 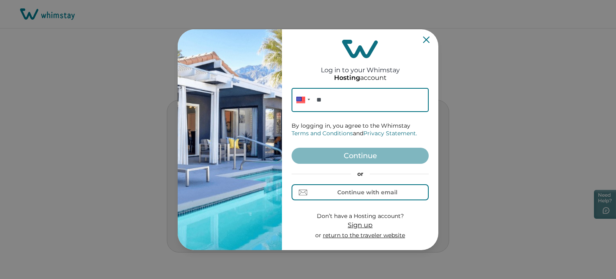 What do you see at coordinates (390, 133) in the screenshot?
I see `a: Privacy Statement.` at bounding box center [390, 133].